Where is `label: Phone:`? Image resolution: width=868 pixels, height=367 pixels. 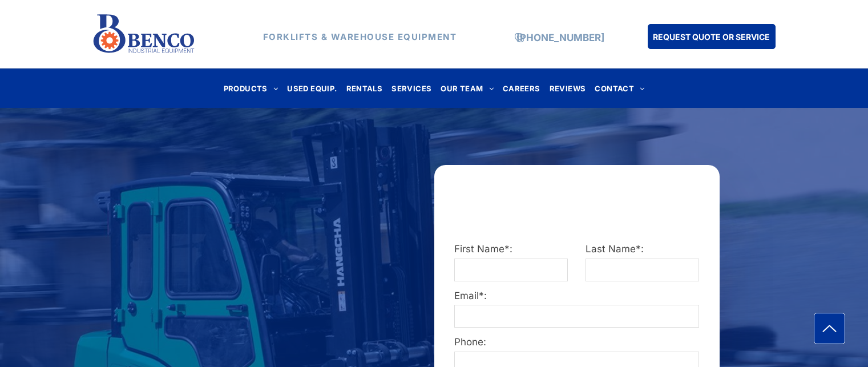
label: Phone: is located at coordinates (576, 342).